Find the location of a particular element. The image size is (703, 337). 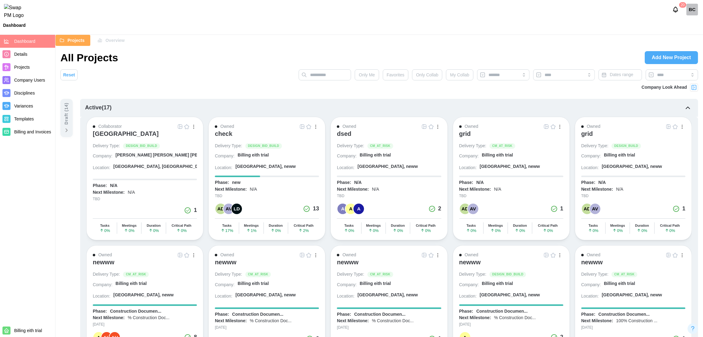

span: DESIGN_BUILD is located at coordinates (626, 146).